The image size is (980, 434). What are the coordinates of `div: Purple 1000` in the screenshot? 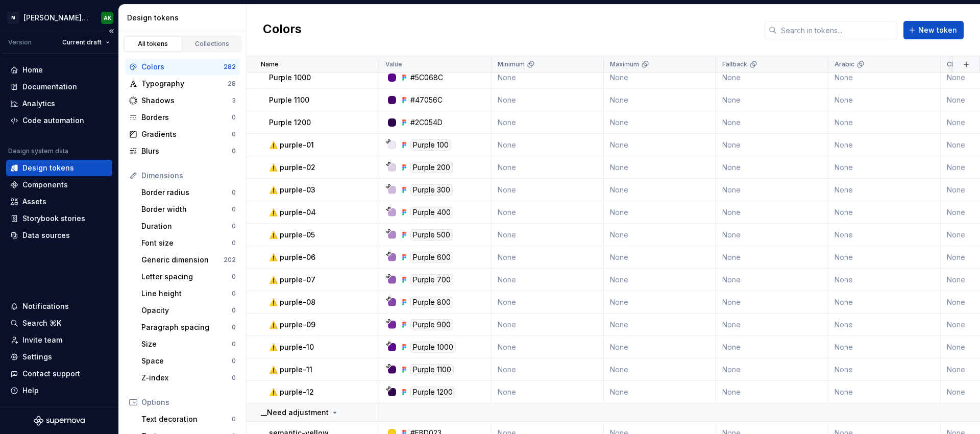 It's located at (433, 347).